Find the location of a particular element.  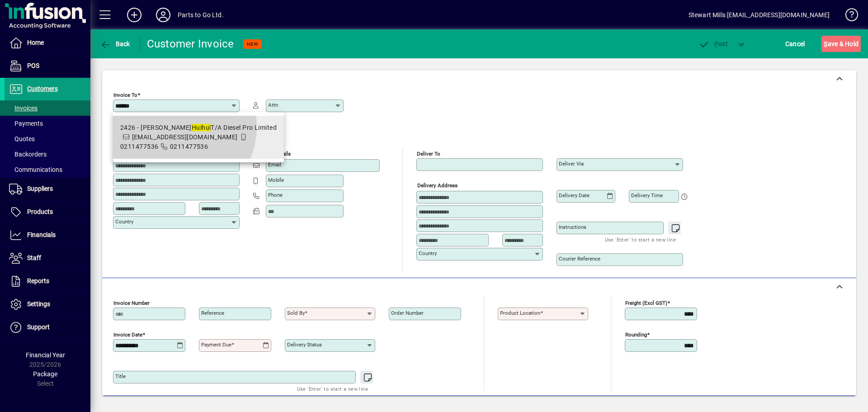

a: Financials is located at coordinates (47, 235).